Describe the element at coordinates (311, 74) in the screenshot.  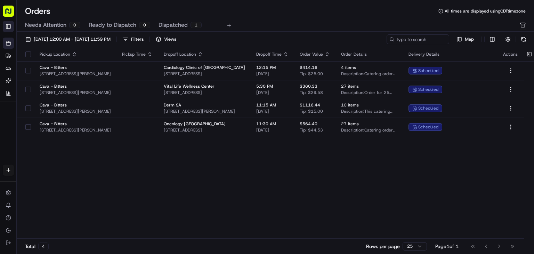
I see `span: Tip: $25.00` at that location.